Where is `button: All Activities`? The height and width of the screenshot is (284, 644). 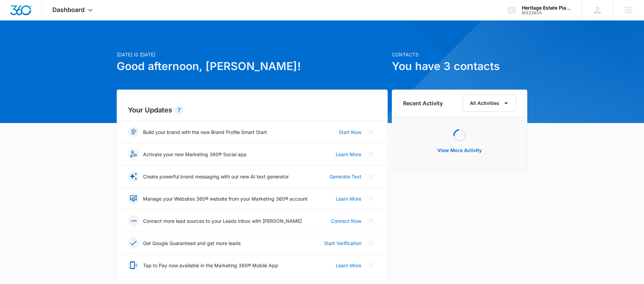
button: All Activities is located at coordinates (489, 103).